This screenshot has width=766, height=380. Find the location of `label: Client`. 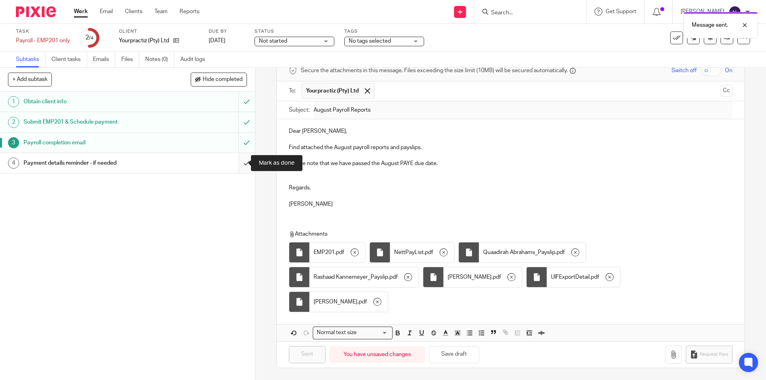

label: Client is located at coordinates (159, 32).